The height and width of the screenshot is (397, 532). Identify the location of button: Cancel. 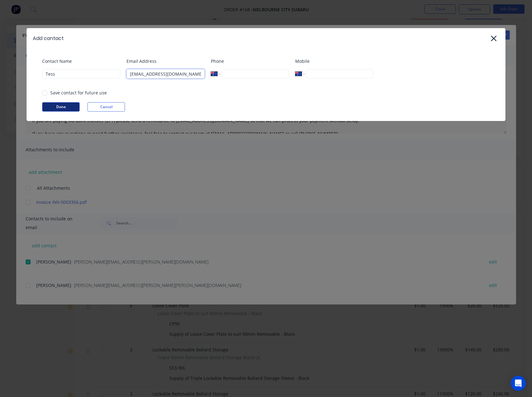
(106, 107).